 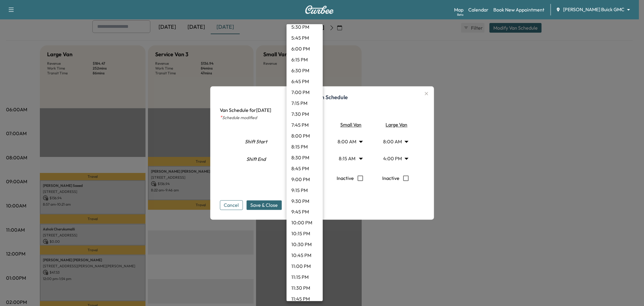 I want to click on li: 6:45 PM, so click(x=305, y=82).